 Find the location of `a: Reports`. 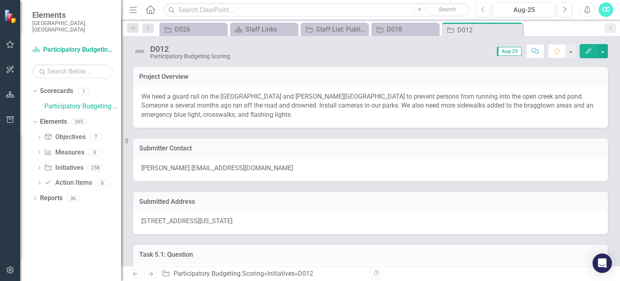

a: Reports is located at coordinates (51, 198).